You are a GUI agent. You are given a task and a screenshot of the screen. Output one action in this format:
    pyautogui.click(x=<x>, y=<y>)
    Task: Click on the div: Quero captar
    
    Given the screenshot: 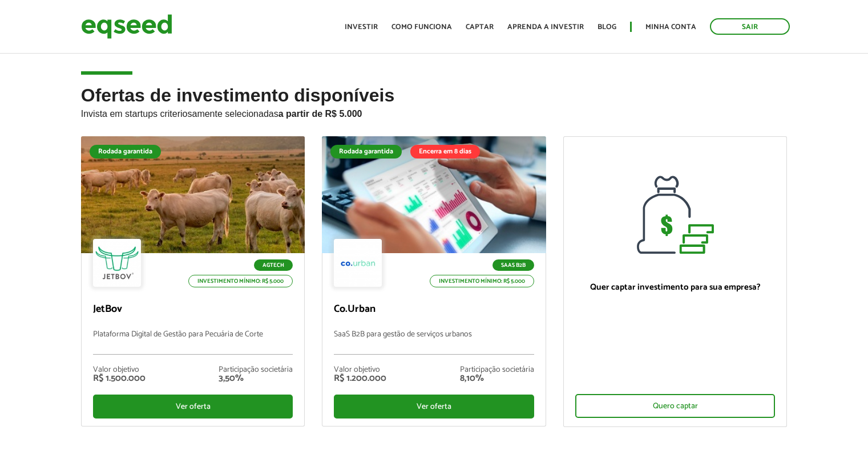 What is the action you would take?
    pyautogui.click(x=675, y=406)
    